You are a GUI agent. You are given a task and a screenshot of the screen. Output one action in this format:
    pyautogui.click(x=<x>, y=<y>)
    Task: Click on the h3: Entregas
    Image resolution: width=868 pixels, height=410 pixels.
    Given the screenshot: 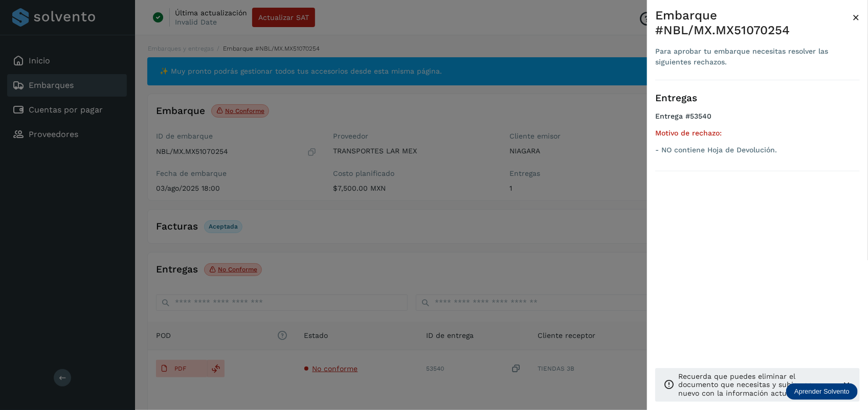 What is the action you would take?
    pyautogui.click(x=757, y=98)
    